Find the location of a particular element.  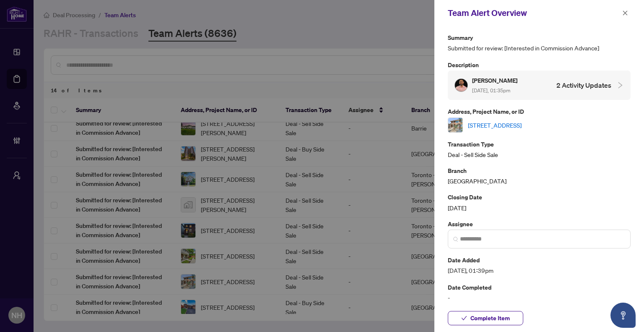

button: Open asap is located at coordinates (623, 315).